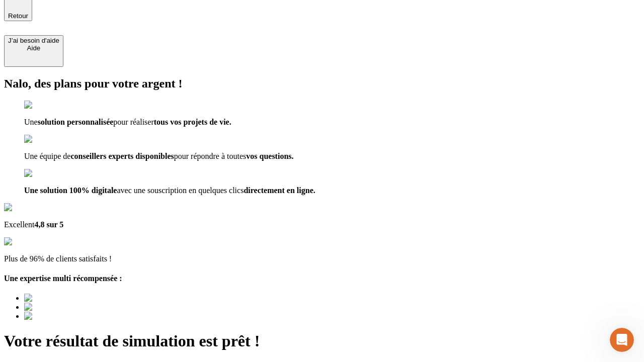 The image size is (644, 362). I want to click on img: reviews stars, so click(29, 242).